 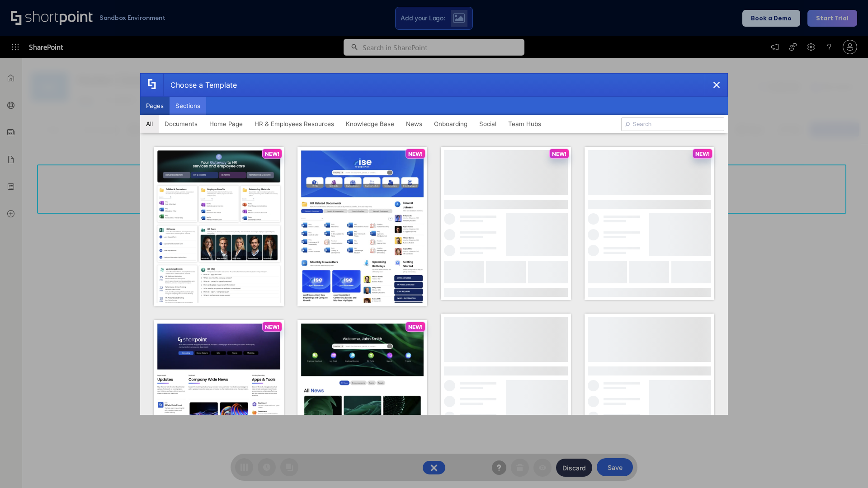 What do you see at coordinates (525, 123) in the screenshot?
I see `button: Team Hubs` at bounding box center [525, 123].